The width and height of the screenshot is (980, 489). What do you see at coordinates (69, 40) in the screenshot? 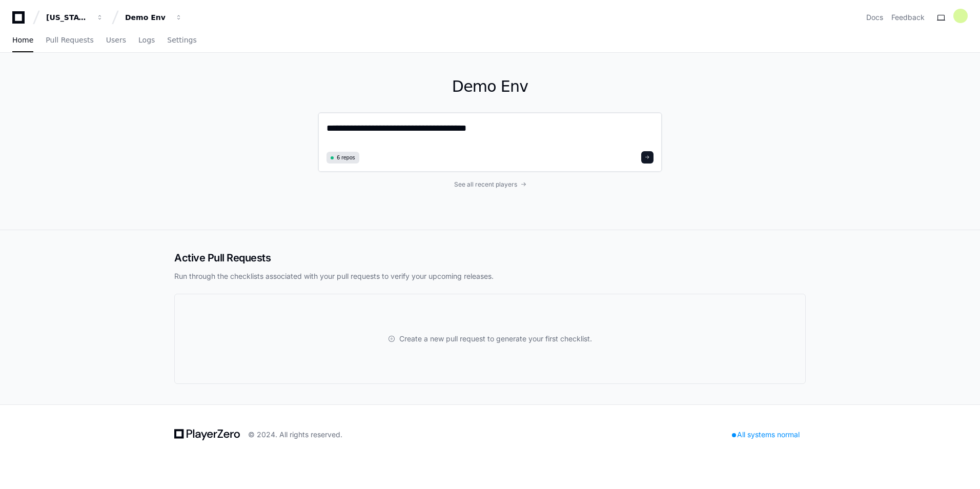
I see `span: Pull Requests` at bounding box center [69, 40].